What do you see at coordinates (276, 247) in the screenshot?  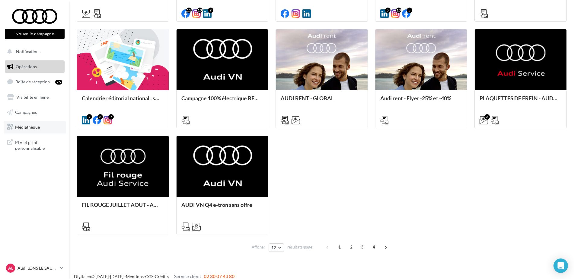 I see `button: 12` at bounding box center [276, 247].